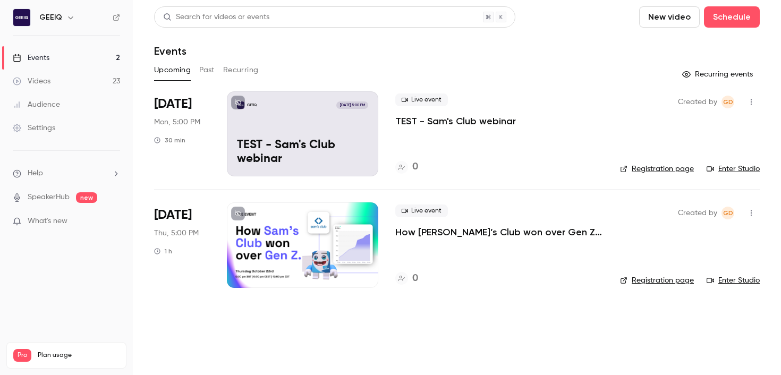  I want to click on span: Mon, 5:00 PM, so click(177, 122).